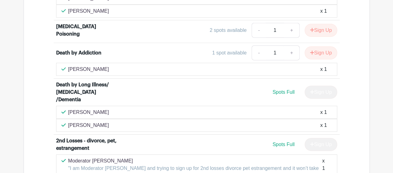 Image resolution: width=393 pixels, height=173 pixels. Describe the element at coordinates (228, 30) in the screenshot. I see `div: 2 spots available` at that location.